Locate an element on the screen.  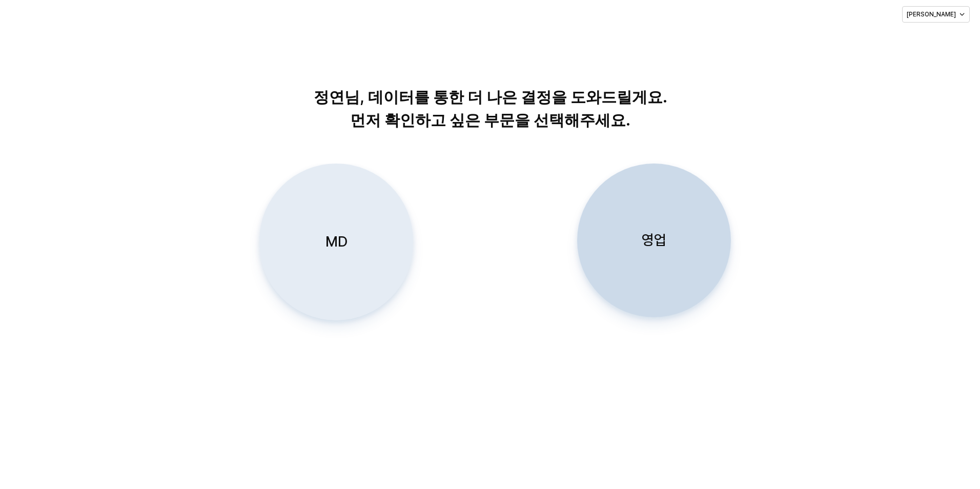
p: 정연님, 데이터를 통한 더 나은 결정을 도와드릴게요. 먼저 확인하고 싶은 부문을 선택해주세요. is located at coordinates (490, 109).